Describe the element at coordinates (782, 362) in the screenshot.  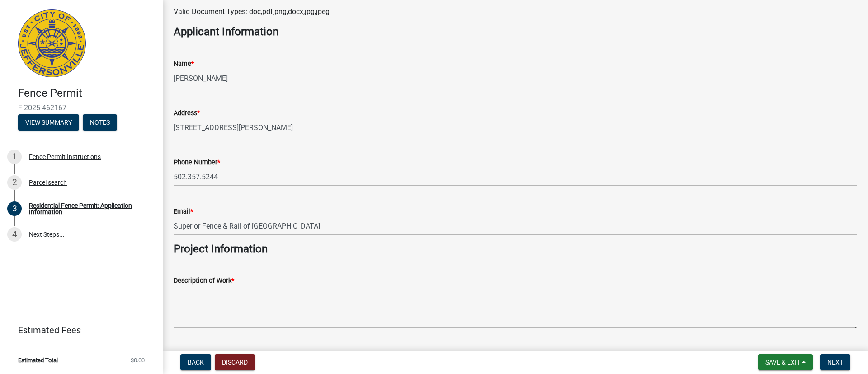
I see `span: Save & Exit` at that location.